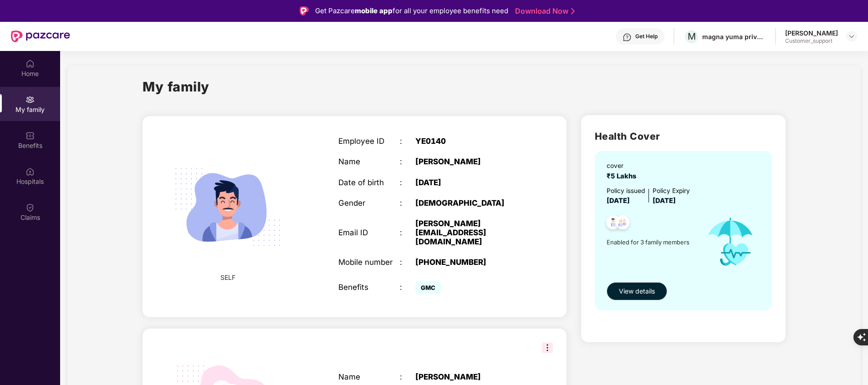 This screenshot has width=868, height=385. What do you see at coordinates (412, 11) in the screenshot?
I see `div: Get Pazcare for all your employee benefits need` at bounding box center [412, 11].